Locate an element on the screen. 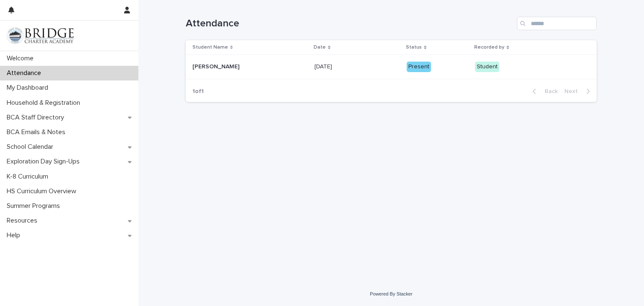  p: Attendance is located at coordinates (26, 73).